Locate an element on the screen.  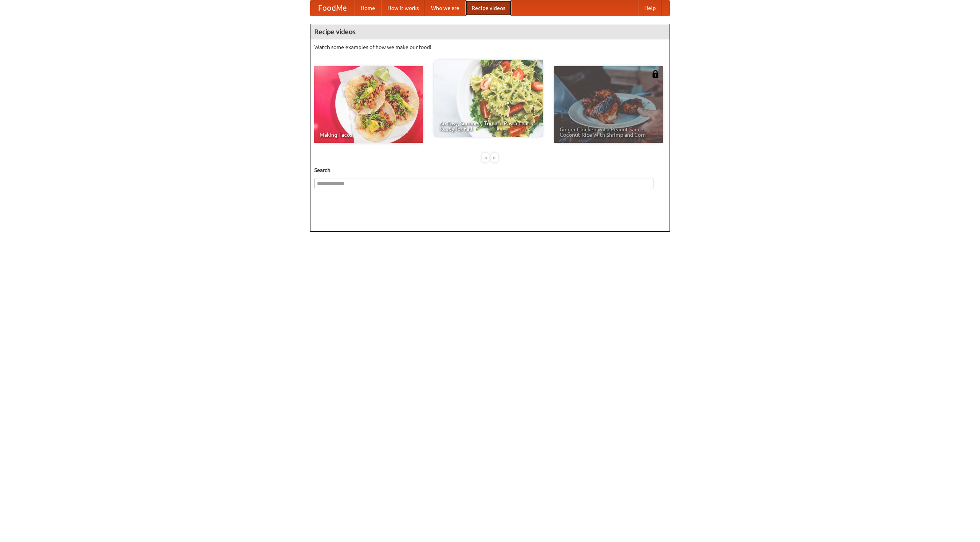
a: How it works is located at coordinates (403, 8).